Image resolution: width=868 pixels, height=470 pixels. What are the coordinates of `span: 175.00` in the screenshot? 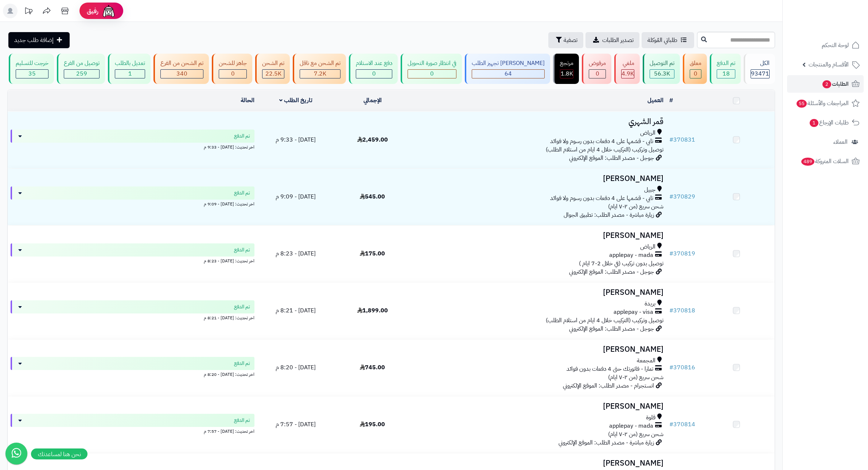 It's located at (372, 254).